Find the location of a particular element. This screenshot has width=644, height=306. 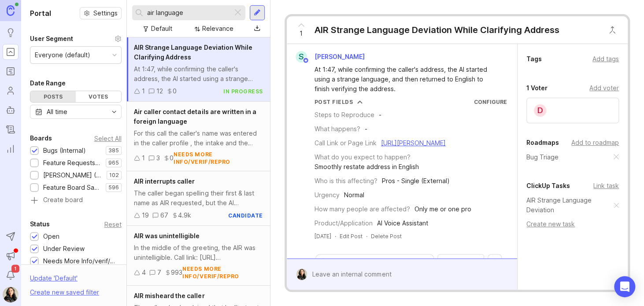

div: Product/Application is located at coordinates (344, 223).